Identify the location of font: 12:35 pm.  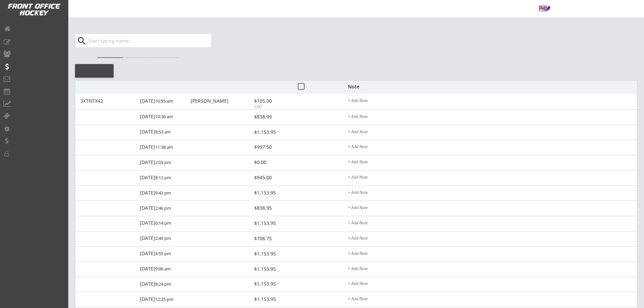
(164, 299).